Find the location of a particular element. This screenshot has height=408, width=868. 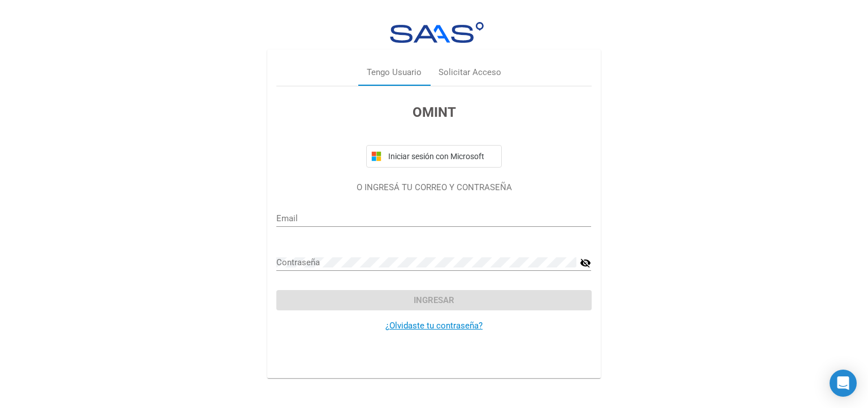

h3: OMINT is located at coordinates (434, 112).